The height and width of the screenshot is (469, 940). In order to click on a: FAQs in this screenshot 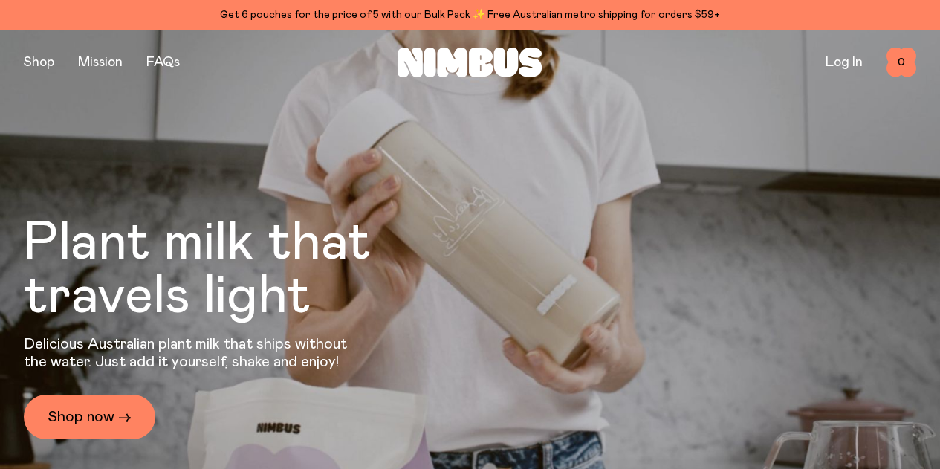, I will do `click(163, 62)`.